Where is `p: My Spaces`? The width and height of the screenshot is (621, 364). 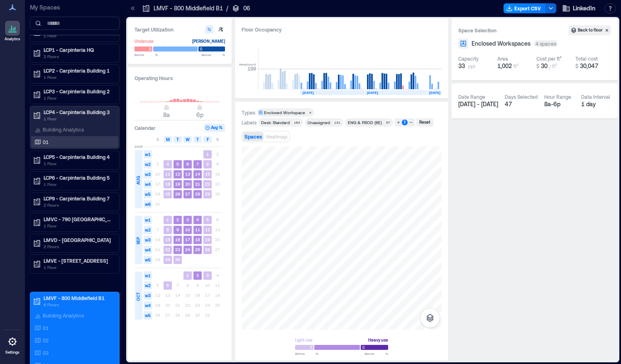 p: My Spaces is located at coordinates (75, 7).